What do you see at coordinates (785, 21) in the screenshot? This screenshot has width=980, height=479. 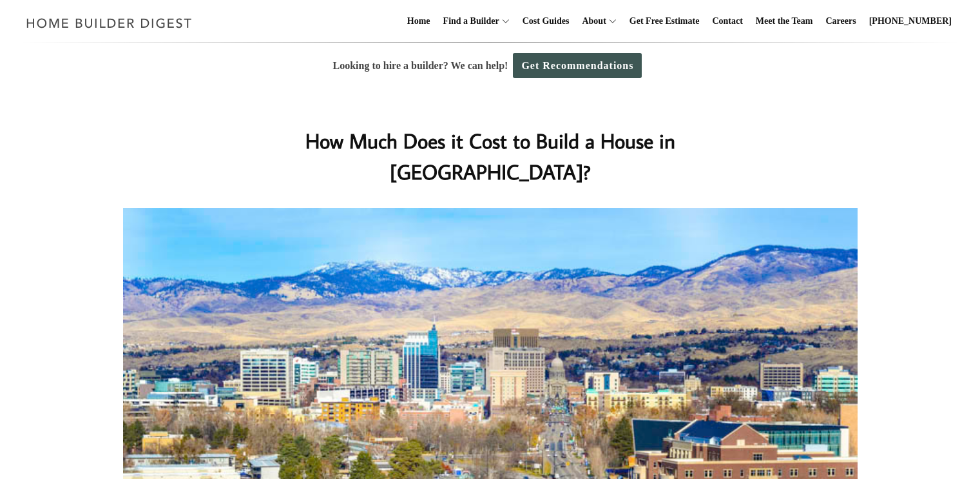 I see `a: Meet the Team` at bounding box center [785, 21].